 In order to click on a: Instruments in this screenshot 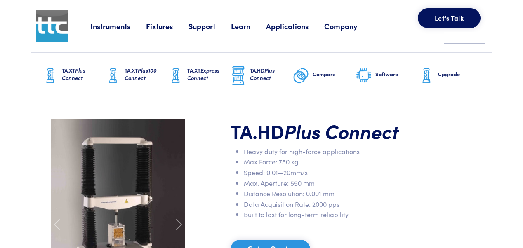, I will do `click(118, 26)`.